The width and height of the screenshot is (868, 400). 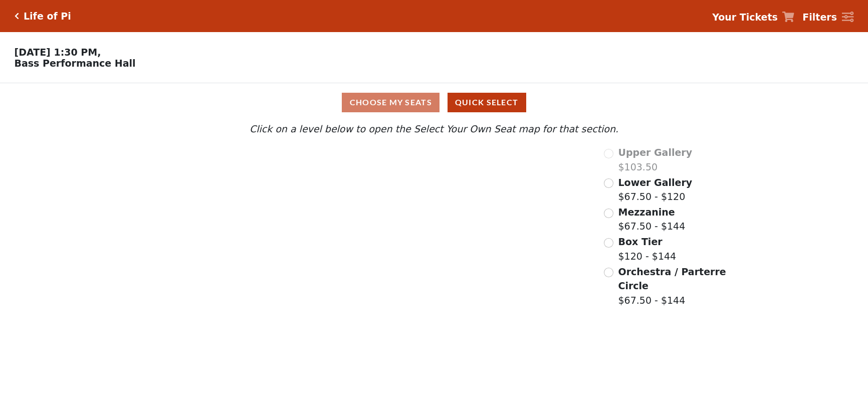 I want to click on path: Orchestra / Parterre Circle - Seats Available: 36, so click(x=400, y=346).